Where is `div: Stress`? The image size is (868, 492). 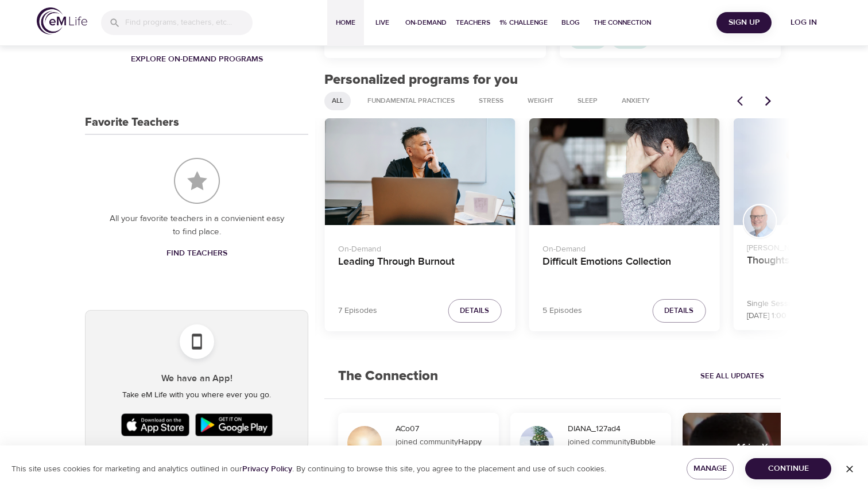 div: Stress is located at coordinates (491, 101).